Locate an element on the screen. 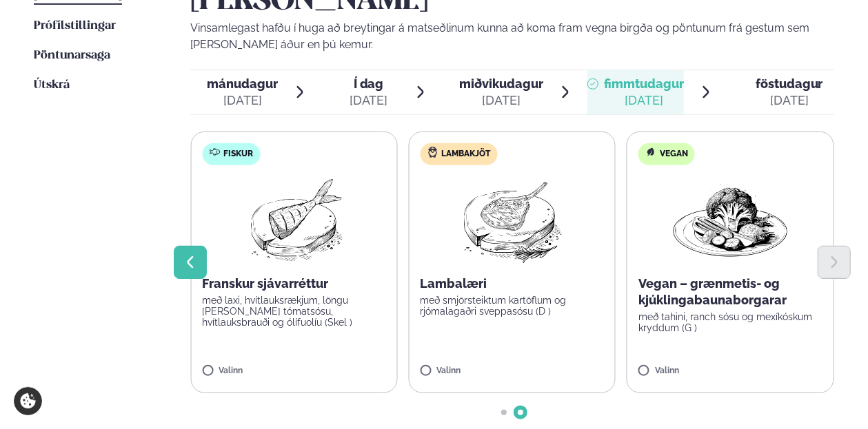 The width and height of the screenshot is (868, 429). p: Lambalæri is located at coordinates (512, 284).